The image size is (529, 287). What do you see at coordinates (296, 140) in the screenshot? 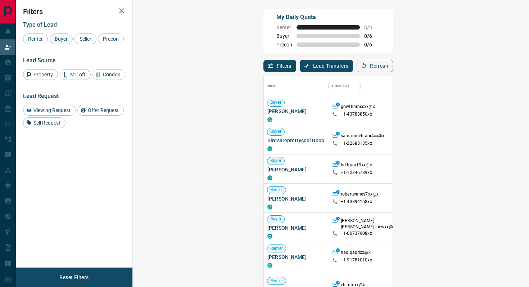
I see `span: Birdsareprettycool Boob` at bounding box center [296, 140].